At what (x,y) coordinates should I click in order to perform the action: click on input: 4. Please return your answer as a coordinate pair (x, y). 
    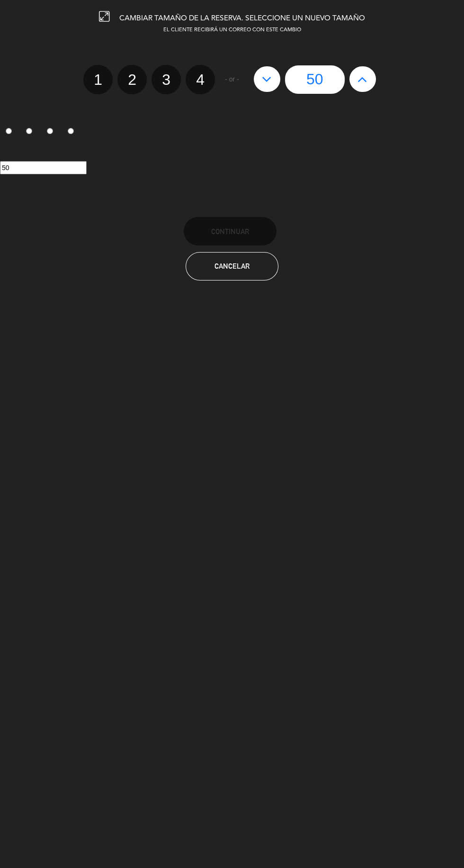
    Looking at the image, I should click on (71, 131).